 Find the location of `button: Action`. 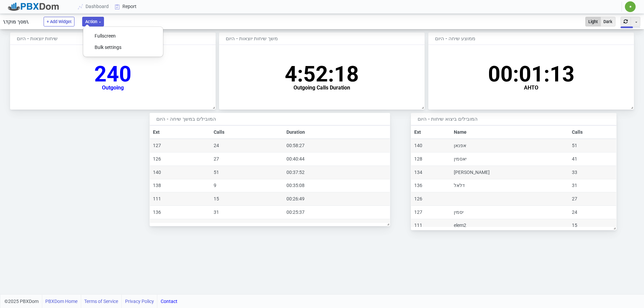

button: Action is located at coordinates (93, 22).